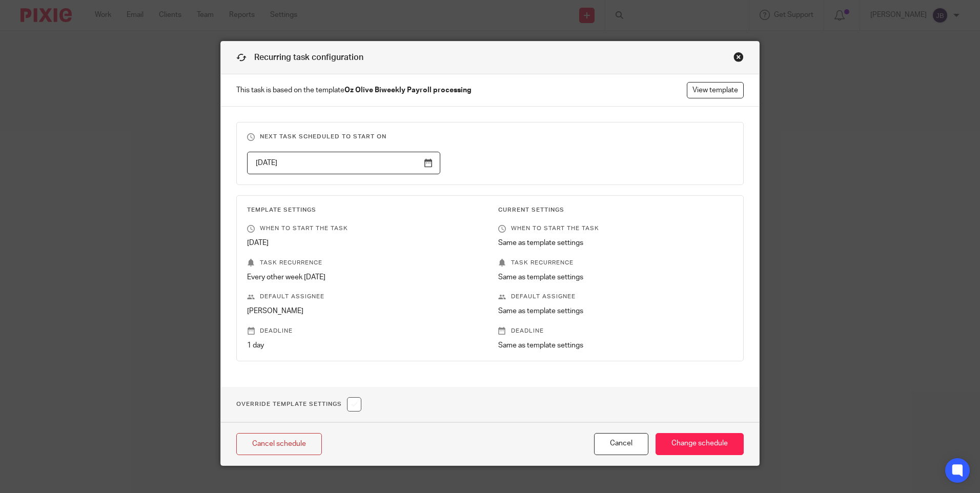 The height and width of the screenshot is (493, 980). What do you see at coordinates (408, 90) in the screenshot?
I see `strong: Oz Olive Biweekly Payroll processing` at bounding box center [408, 90].